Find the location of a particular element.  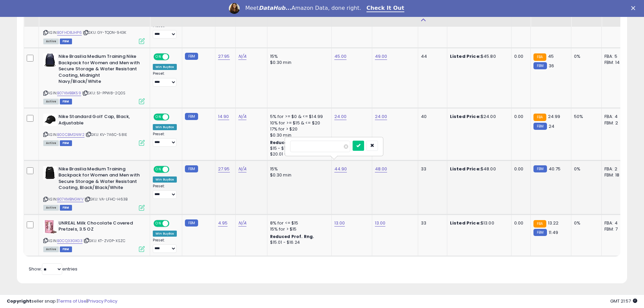

a: B00CBMSNW2 is located at coordinates (70, 135).